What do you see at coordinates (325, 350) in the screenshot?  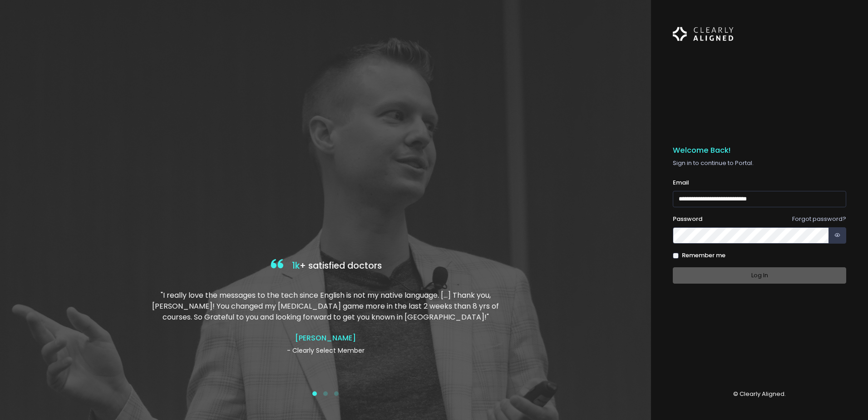 I see `p: - Clearly Select Member` at bounding box center [325, 350].